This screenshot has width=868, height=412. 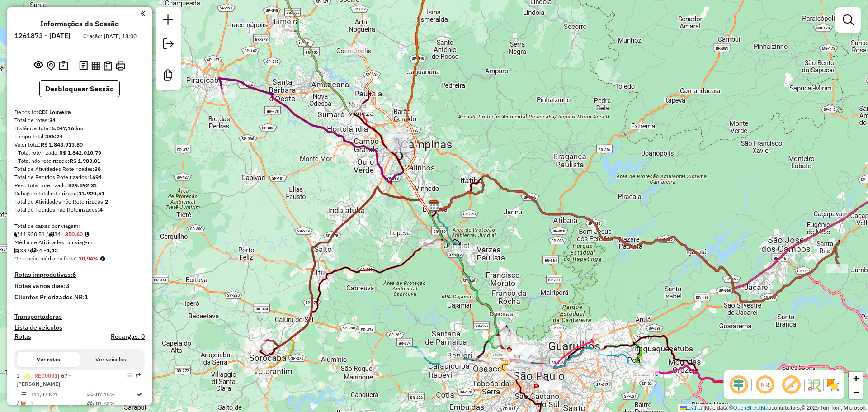 What do you see at coordinates (83, 185) in the screenshot?
I see `strong: 329.892,31` at bounding box center [83, 185].